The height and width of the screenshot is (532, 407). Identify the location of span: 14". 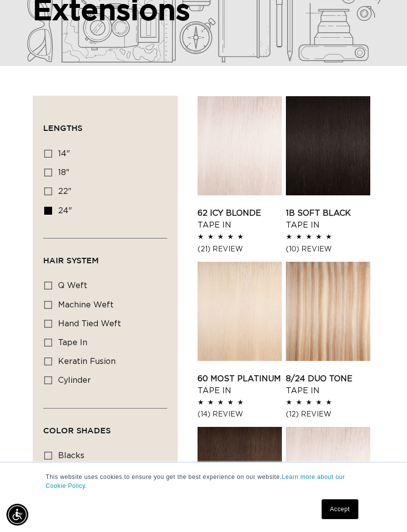
(64, 154).